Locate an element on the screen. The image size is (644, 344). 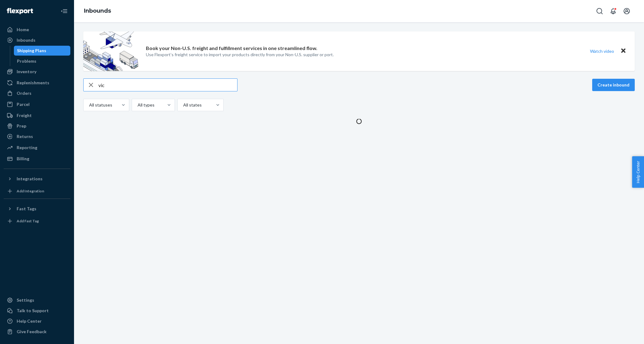
a: Billing is located at coordinates (37, 159).